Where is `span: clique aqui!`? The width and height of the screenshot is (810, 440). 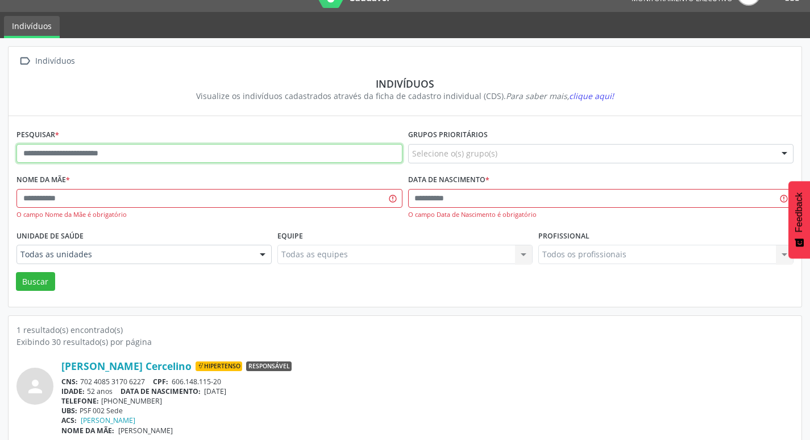 span: clique aqui! is located at coordinates (591, 96).